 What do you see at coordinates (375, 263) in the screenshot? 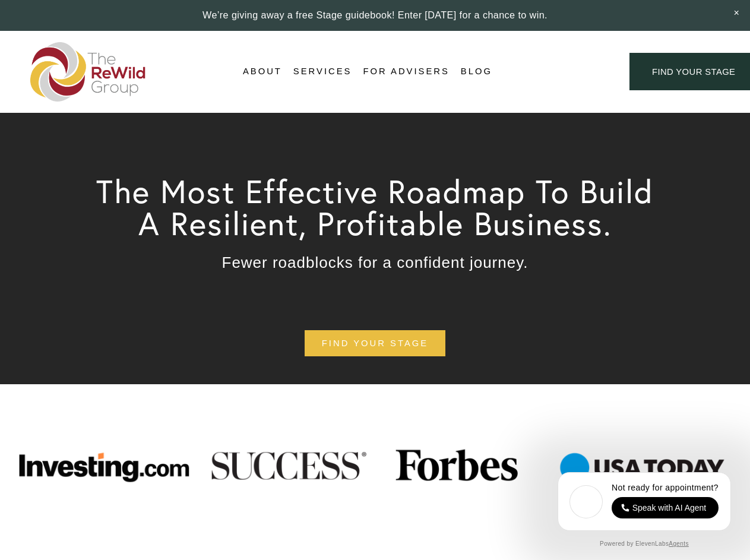
I see `span: Fewer roadblocks for a confident journey.` at bounding box center [375, 263].